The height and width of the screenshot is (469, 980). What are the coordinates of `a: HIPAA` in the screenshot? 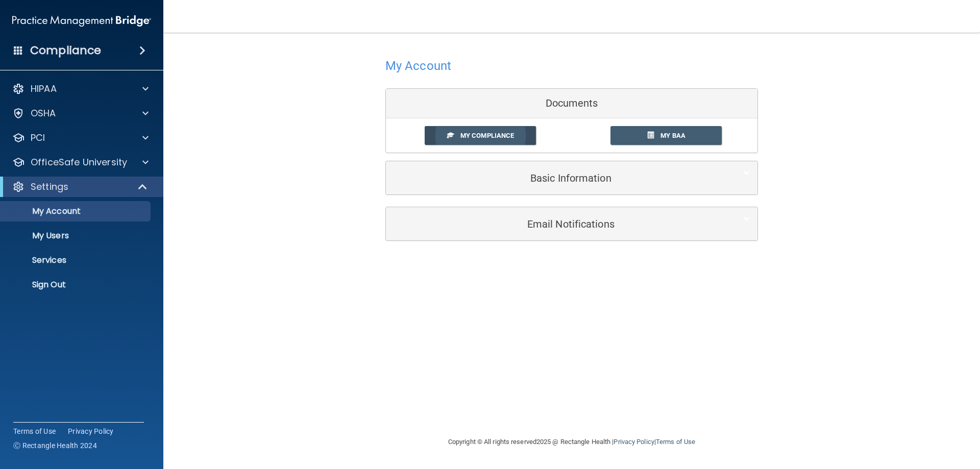 It's located at (80, 89).